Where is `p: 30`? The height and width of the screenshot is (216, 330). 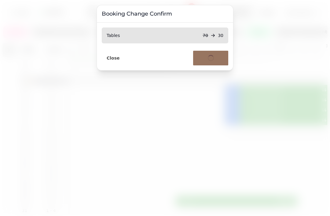 p: 30 is located at coordinates (220, 35).